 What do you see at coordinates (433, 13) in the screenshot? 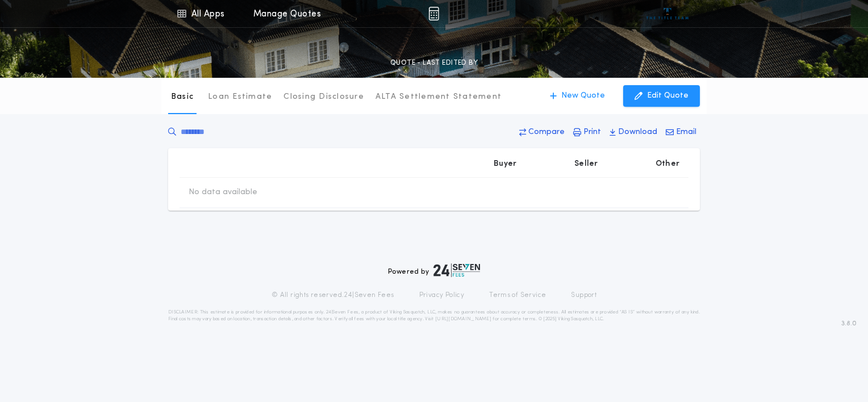
I see `img: img` at bounding box center [433, 13].